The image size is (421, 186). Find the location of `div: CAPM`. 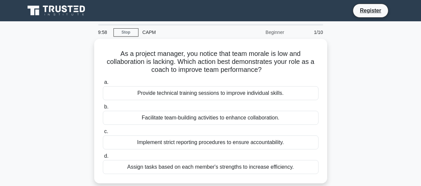

div: CAPM is located at coordinates (184, 32).